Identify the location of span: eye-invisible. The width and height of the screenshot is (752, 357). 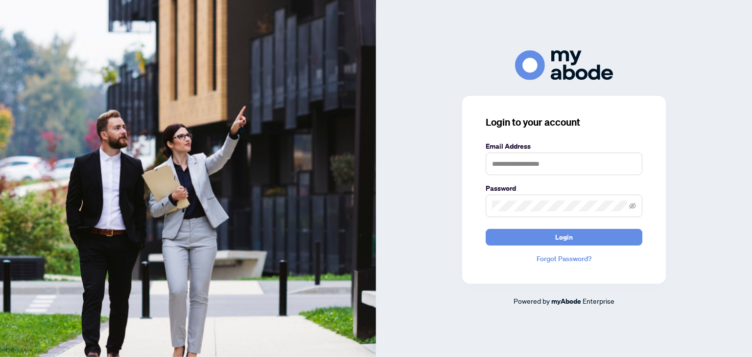
(632, 206).